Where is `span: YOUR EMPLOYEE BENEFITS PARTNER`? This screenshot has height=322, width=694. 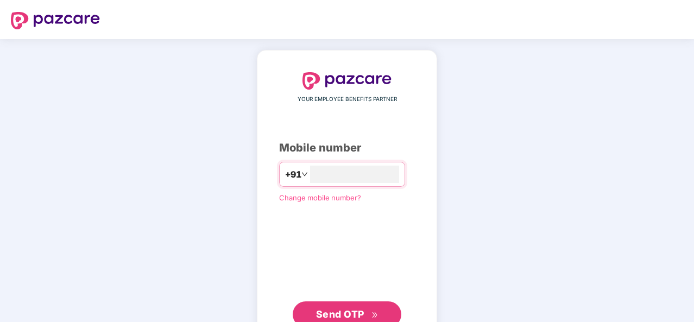 span: YOUR EMPLOYEE BENEFITS PARTNER is located at coordinates (347, 99).